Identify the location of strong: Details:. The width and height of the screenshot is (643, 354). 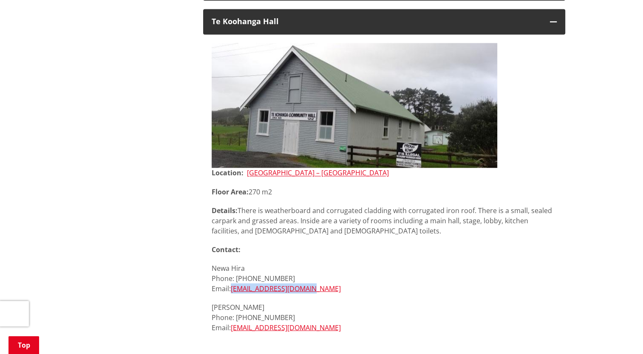
(224, 210).